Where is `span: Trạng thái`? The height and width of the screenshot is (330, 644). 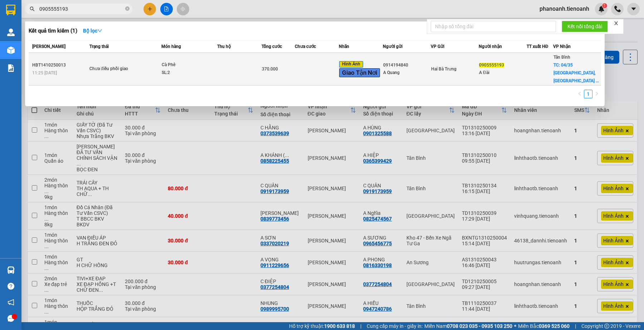 span: Trạng thái is located at coordinates (99, 46).